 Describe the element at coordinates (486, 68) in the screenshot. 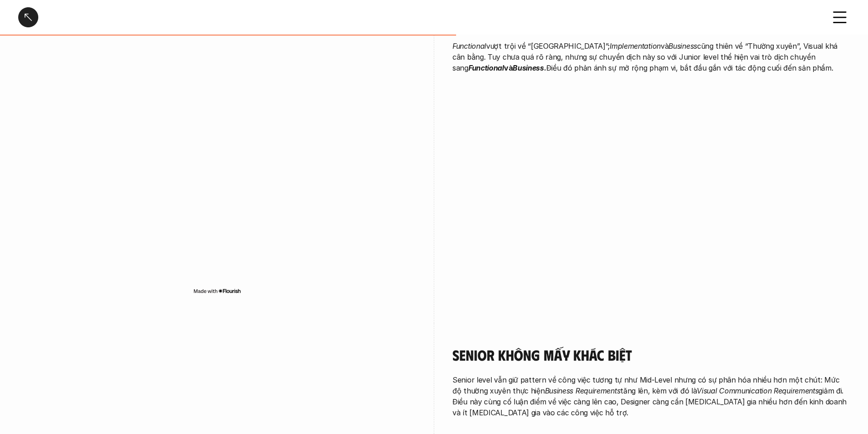

I see `strong: Functional` at that location.